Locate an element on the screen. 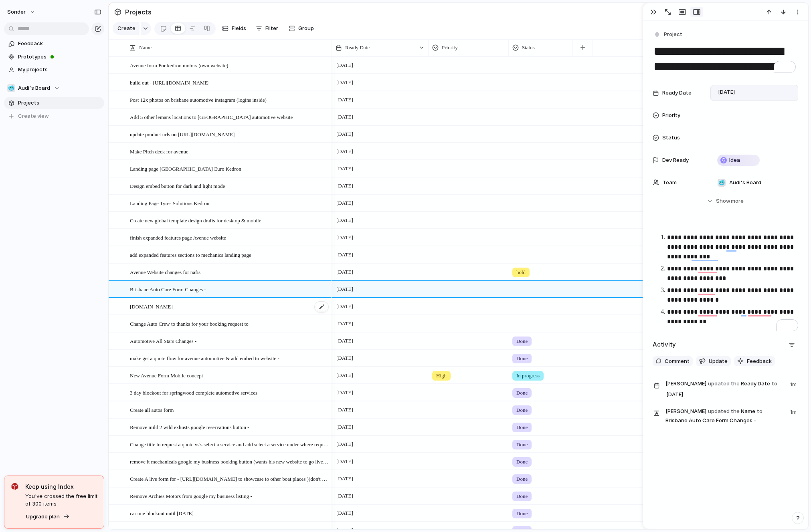 The width and height of the screenshot is (811, 532). span: Show is located at coordinates (723, 201).